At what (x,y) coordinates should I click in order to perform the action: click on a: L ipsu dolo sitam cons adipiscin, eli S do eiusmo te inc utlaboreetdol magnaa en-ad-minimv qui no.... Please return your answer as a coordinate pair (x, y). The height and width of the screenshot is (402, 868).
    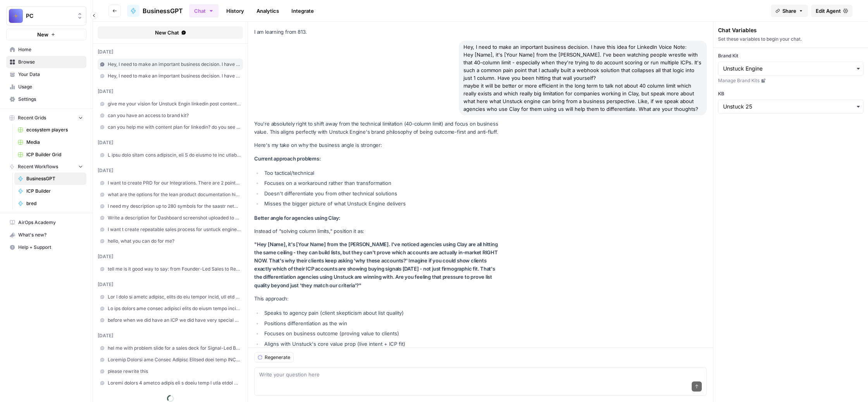
    Looking at the image, I should click on (170, 155).